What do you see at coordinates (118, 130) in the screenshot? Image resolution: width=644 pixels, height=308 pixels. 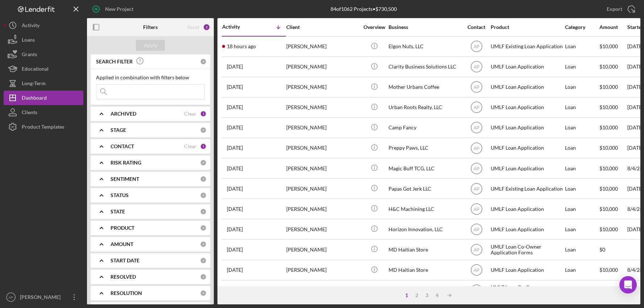 I see `b: STAGE` at bounding box center [118, 130].